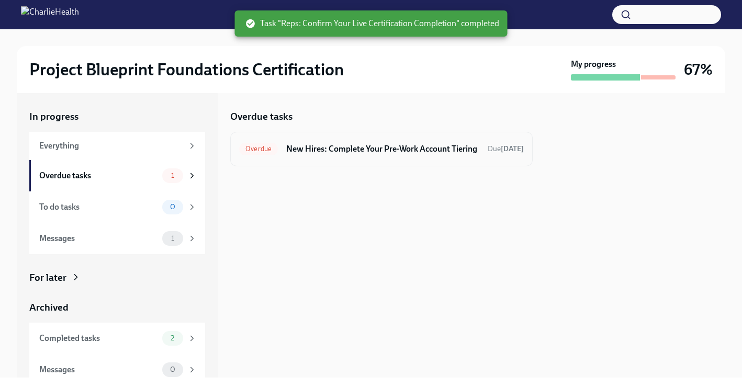 Image resolution: width=742 pixels, height=388 pixels. I want to click on a: Archived, so click(117, 308).